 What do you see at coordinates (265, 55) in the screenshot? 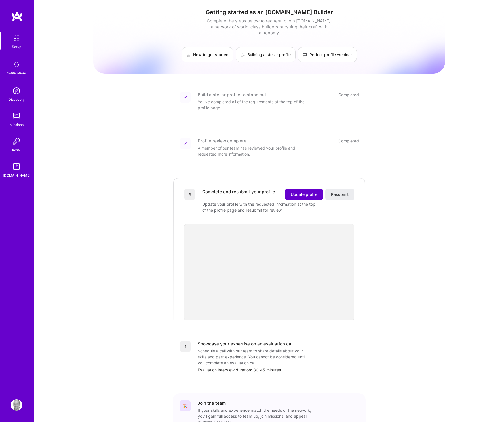
I see `a: Building a stellar profile` at bounding box center [265, 55].